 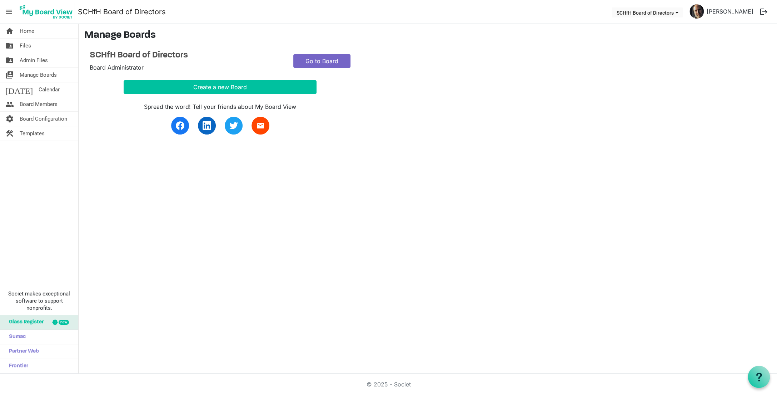 What do you see at coordinates (34, 60) in the screenshot?
I see `span: Admin Files` at bounding box center [34, 60].